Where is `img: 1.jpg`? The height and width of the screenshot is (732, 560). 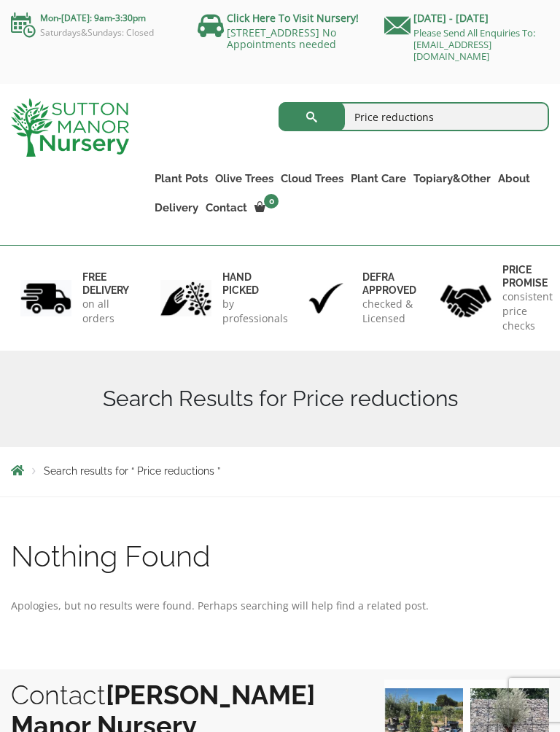
img: 1.jpg is located at coordinates (46, 298).